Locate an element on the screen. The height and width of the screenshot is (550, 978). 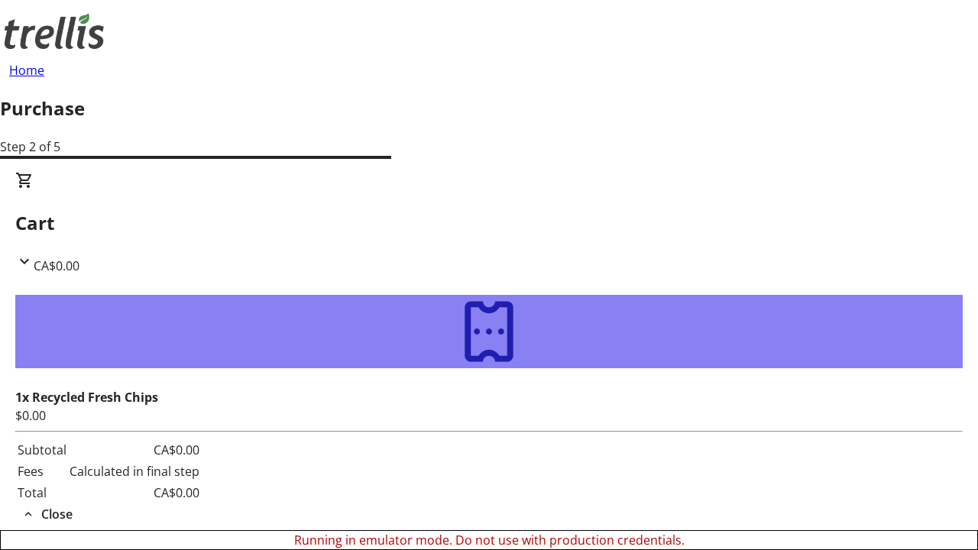
td: Total is located at coordinates (42, 493).